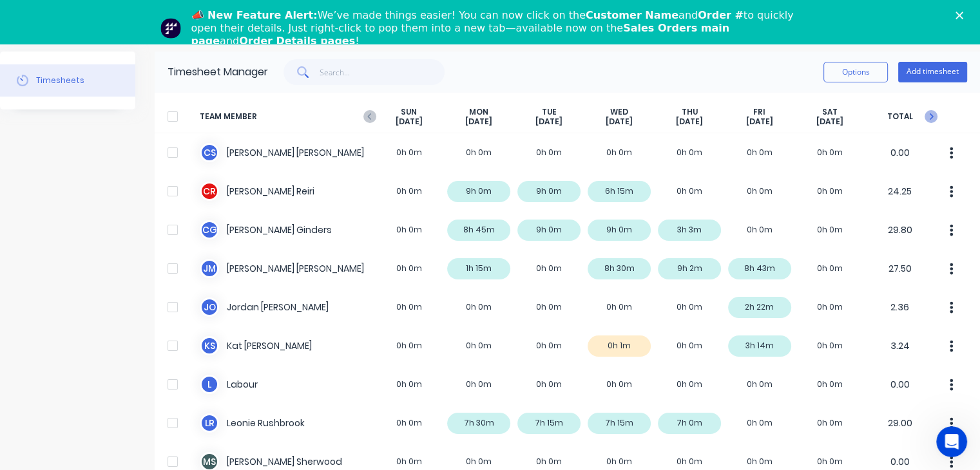 This screenshot has width=980, height=470. Describe the element at coordinates (382, 72) in the screenshot. I see `input: Search...` at that location.